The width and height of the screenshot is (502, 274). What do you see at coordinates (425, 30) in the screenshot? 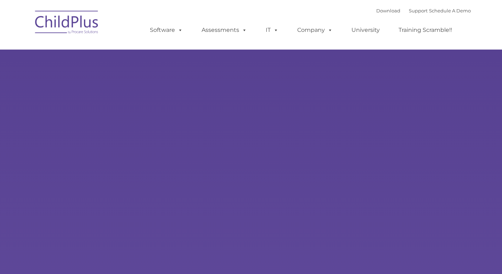
I see `a: Training Scramble!!` at bounding box center [425, 30].